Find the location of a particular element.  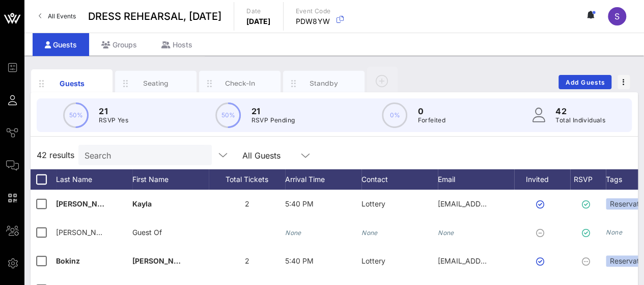

div: Standby is located at coordinates (324, 83).